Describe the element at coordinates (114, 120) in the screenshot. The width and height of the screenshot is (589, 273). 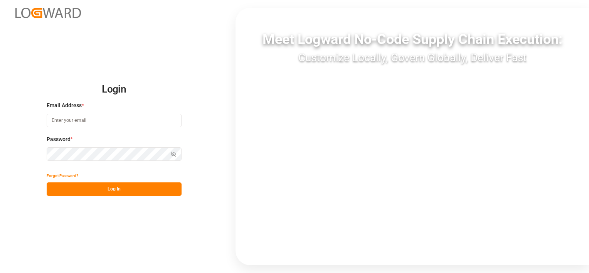
I see `input: Enter your email` at that location.